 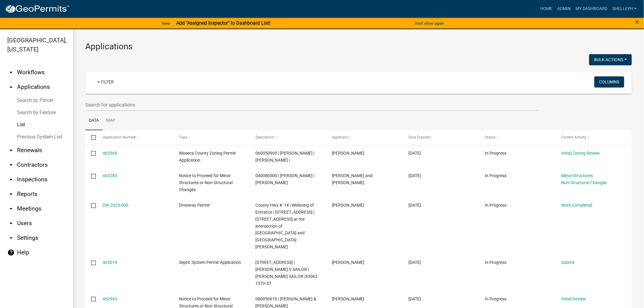 What do you see at coordinates (208, 156) in the screenshot?
I see `span: Waseca County Zoning Permit Application` at bounding box center [208, 156].